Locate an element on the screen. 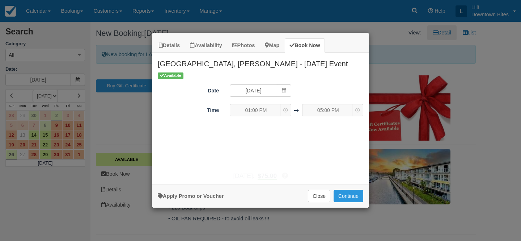  button: Add to Booking is located at coordinates (348, 196).